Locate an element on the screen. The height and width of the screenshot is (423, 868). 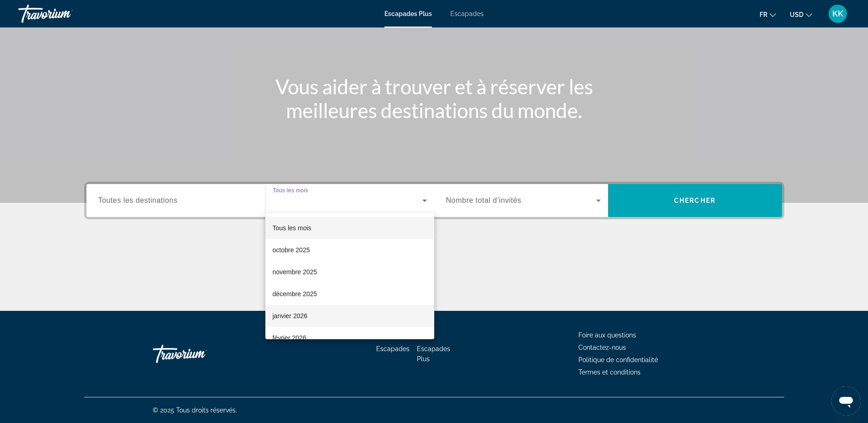
font: novembre 2025 is located at coordinates (295, 272).